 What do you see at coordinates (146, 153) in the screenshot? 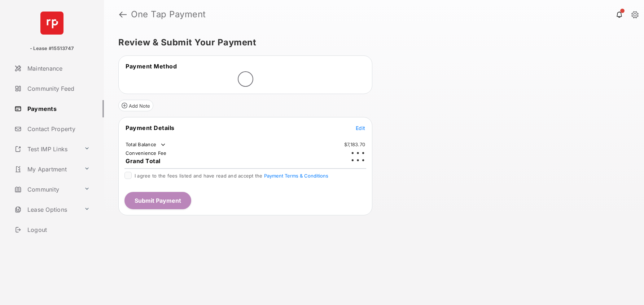
I see `td: Convenience Fee` at bounding box center [146, 153].